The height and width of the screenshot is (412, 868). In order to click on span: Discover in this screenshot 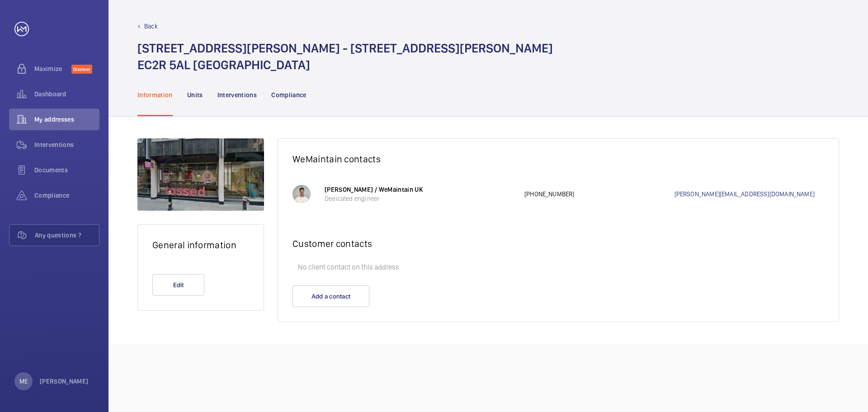, I will do `click(82, 69)`.